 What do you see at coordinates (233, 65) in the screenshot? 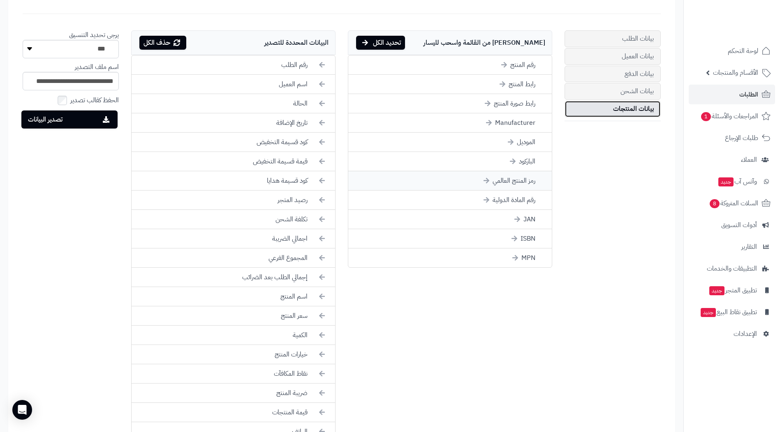
I see `li: رقم الطلب` at bounding box center [233, 65].